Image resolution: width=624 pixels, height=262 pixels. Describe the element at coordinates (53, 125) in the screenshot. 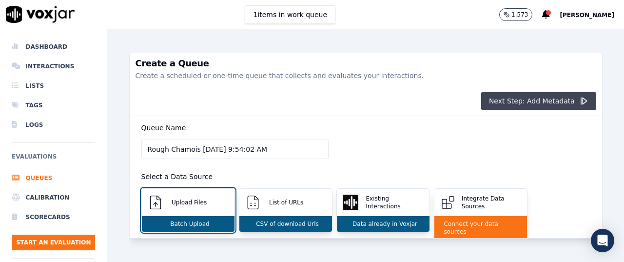

I see `a: Logs` at that location.